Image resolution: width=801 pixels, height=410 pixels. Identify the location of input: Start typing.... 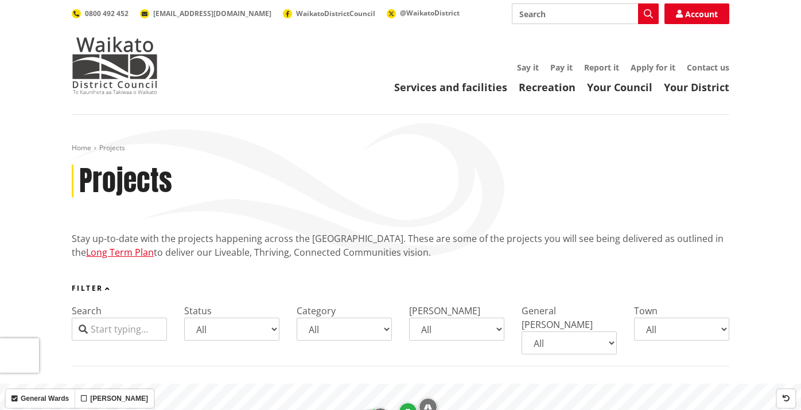
(119, 329).